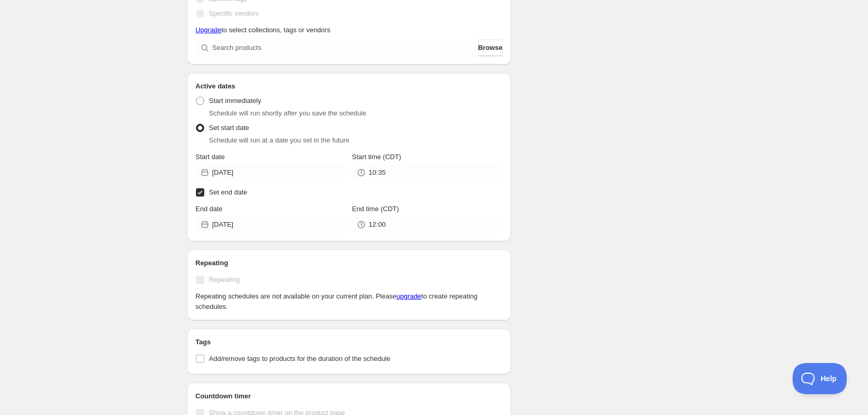 This screenshot has width=868, height=415. Describe the element at coordinates (349, 86) in the screenshot. I see `h2: Active dates` at that location.